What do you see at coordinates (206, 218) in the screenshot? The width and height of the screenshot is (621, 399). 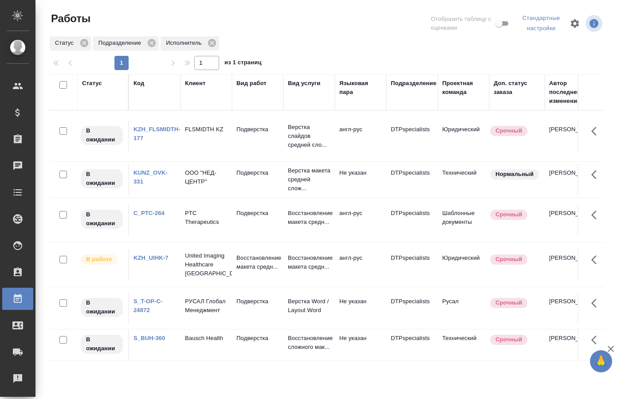 I see `p: PTC Therapeutics` at bounding box center [206, 218].